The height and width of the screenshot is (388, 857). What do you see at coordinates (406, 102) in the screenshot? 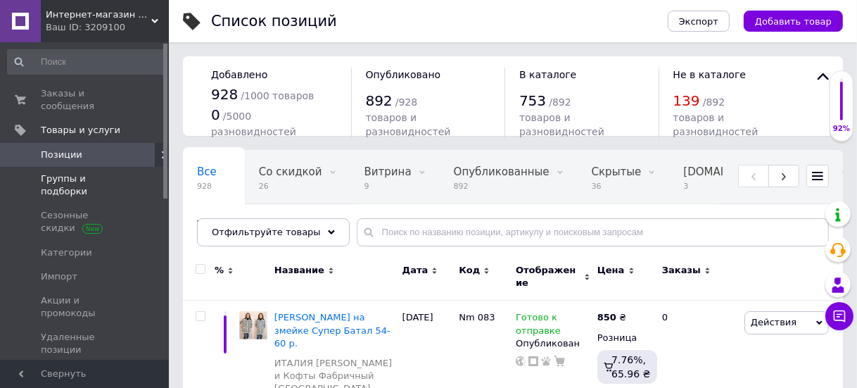
I see `span: / 928` at bounding box center [406, 102].